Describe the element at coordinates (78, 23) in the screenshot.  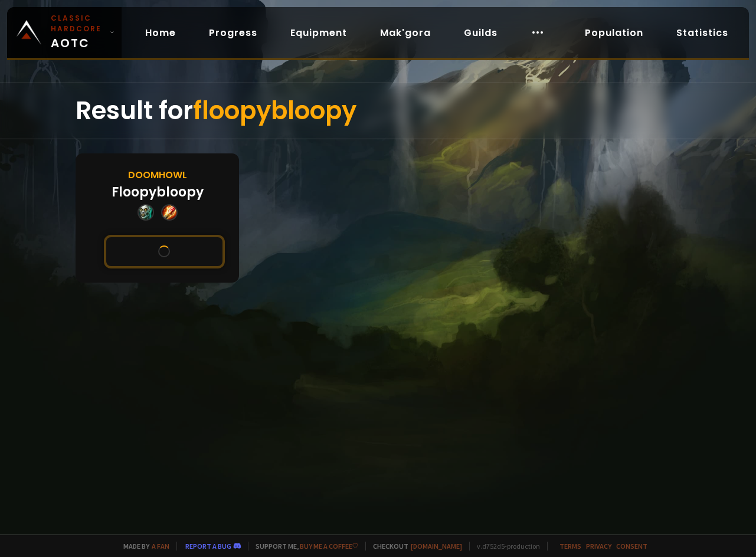
I see `small: Classic Hardcore` at that location.